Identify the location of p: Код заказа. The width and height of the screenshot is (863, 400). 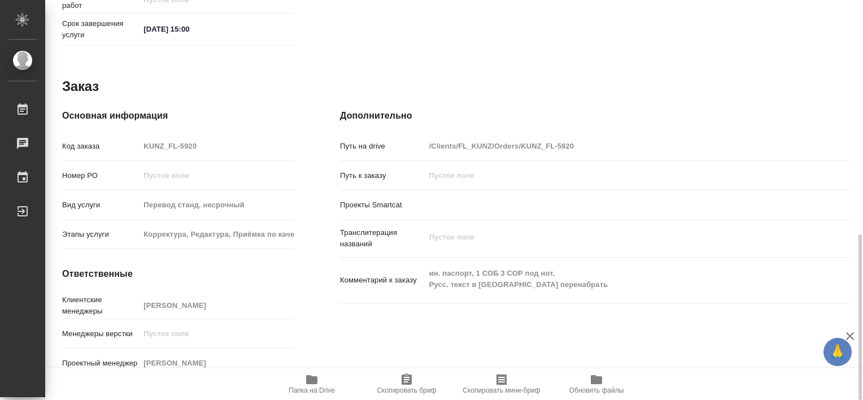
(101, 146).